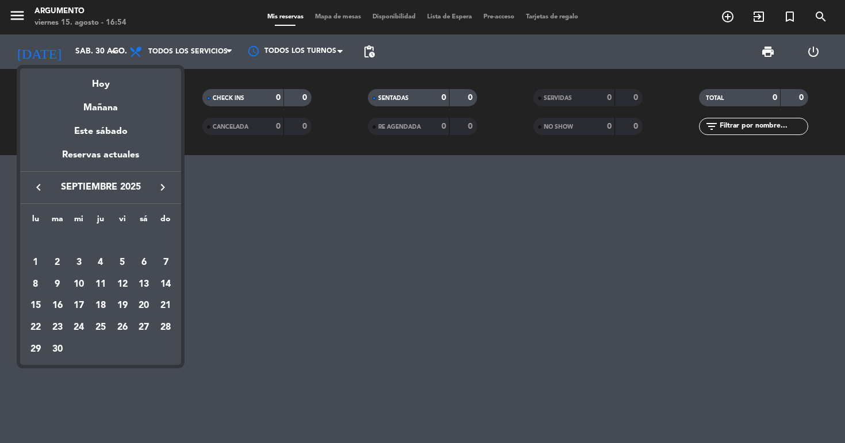  I want to click on th: sábado, so click(144, 221).